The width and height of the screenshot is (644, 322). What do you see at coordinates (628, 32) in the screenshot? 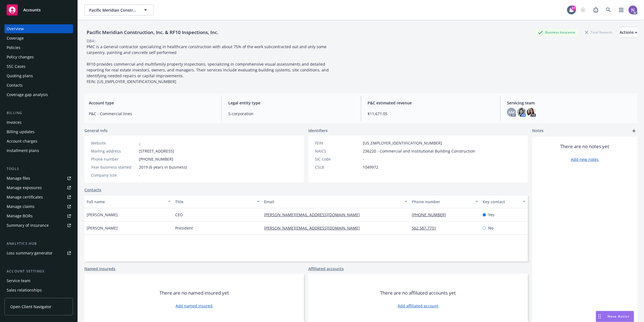
I see `div: Actions` at bounding box center [628, 32].